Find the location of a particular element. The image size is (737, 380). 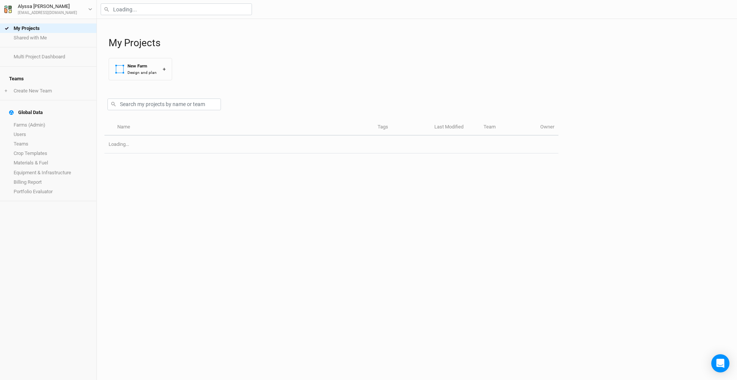

button: New FarmDesign and plan+ is located at coordinates (140, 69).